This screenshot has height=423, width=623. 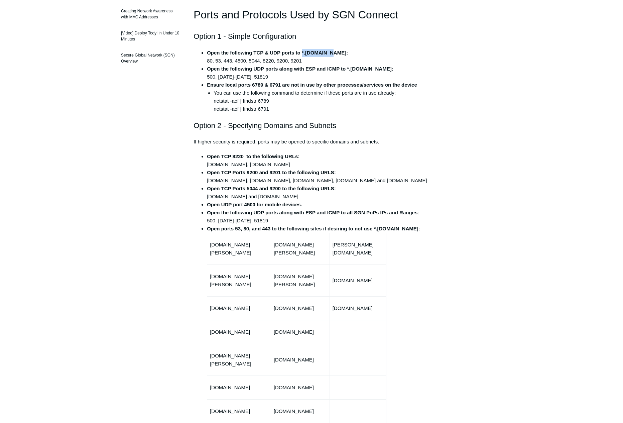 What do you see at coordinates (318, 57) in the screenshot?
I see `li: 80, 53, 443, 4500, 5044, 8220, 9200, 9201` at bounding box center [318, 57].